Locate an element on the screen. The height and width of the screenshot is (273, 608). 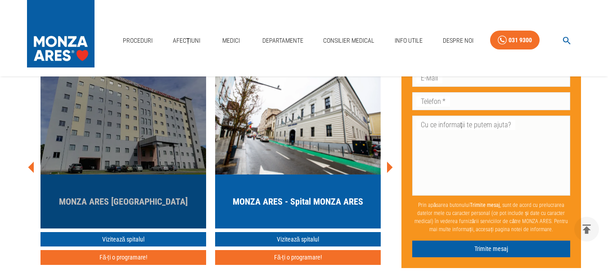
a: 031 9300 is located at coordinates (515, 40).